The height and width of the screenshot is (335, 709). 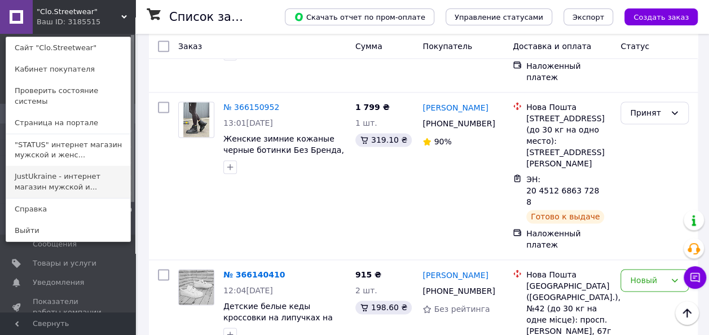 I want to click on button: Управление статусами, so click(x=499, y=17).